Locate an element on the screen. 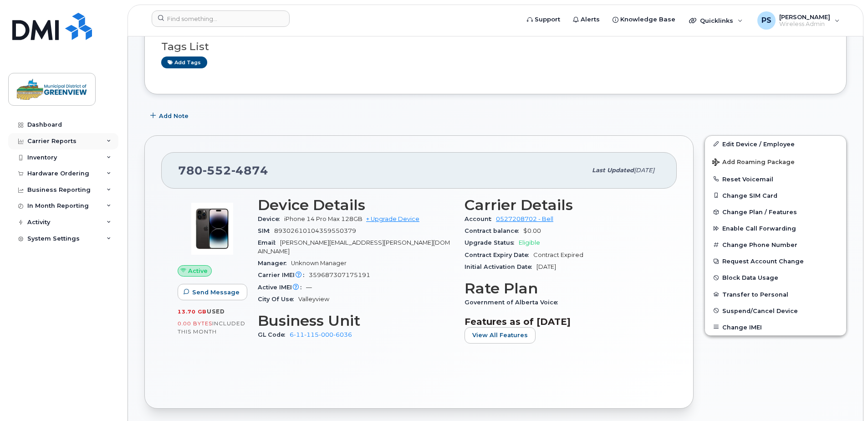 The height and width of the screenshot is (421, 868). button: Change SIM Card is located at coordinates (775, 195).